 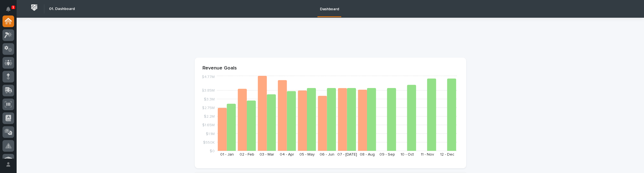 What do you see at coordinates (62, 8) in the screenshot?
I see `h2: 01. Dashboard` at bounding box center [62, 8].